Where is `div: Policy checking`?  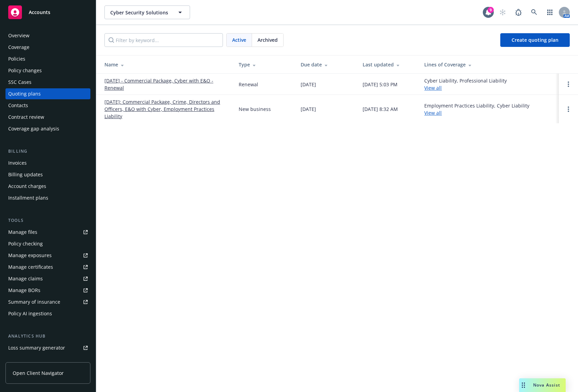 div: Policy checking is located at coordinates (25, 244).